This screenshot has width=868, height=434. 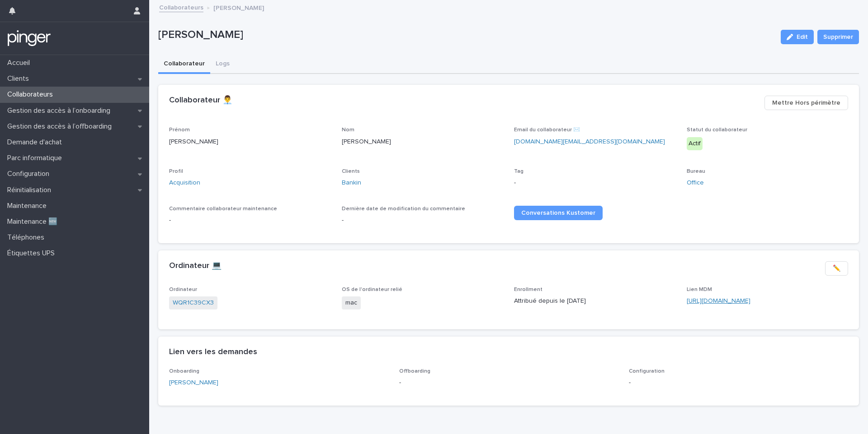 I want to click on a: Office, so click(x=695, y=183).